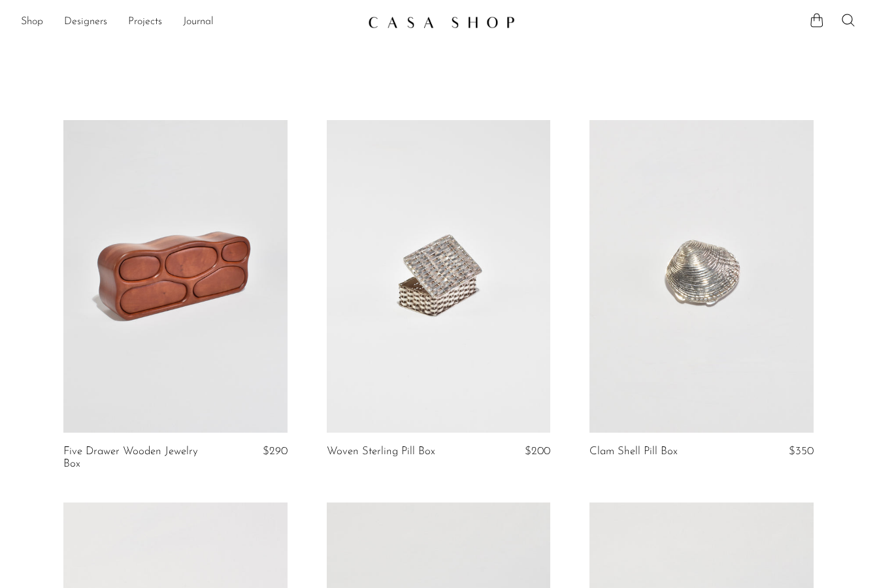 This screenshot has width=877, height=588. Describe the element at coordinates (86, 22) in the screenshot. I see `a: Designers` at that location.